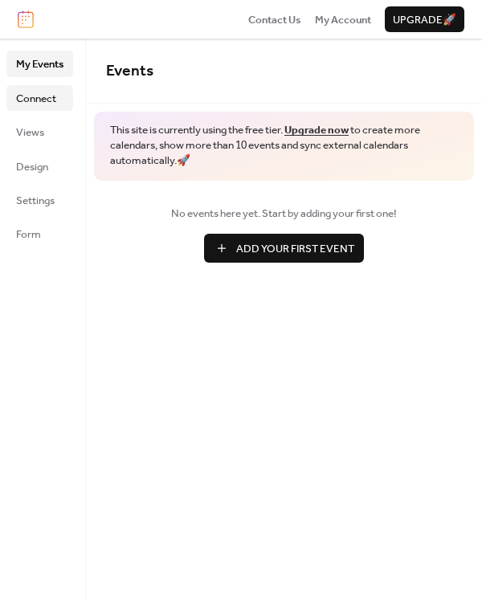 The image size is (482, 600). What do you see at coordinates (36, 99) in the screenshot?
I see `span: Connect` at bounding box center [36, 99].